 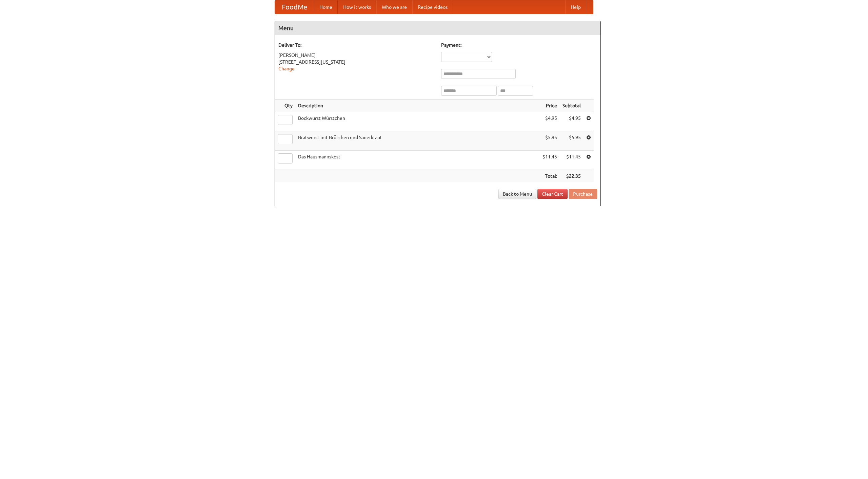 I want to click on a: Change, so click(x=286, y=68).